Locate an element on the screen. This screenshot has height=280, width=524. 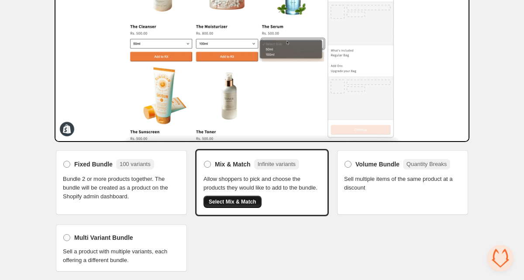
span: Allow shoppers to pick and choose the products they would like to add to the bundle. is located at coordinates (262, 183).